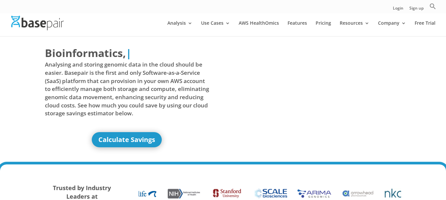 This screenshot has width=446, height=200. Describe the element at coordinates (259, 28) in the screenshot. I see `a: AWS HealthOmics` at that location.